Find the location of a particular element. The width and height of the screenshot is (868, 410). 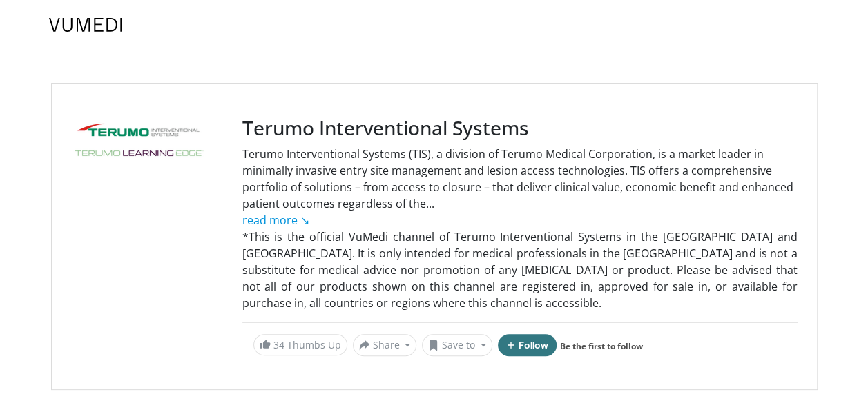

a: Be the first to follow is located at coordinates (601, 345).